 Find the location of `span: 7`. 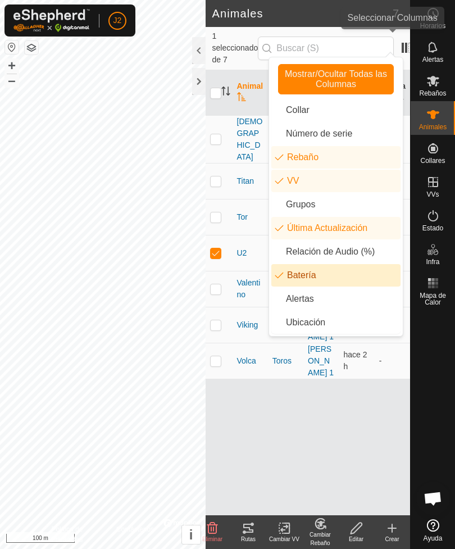

span: 7 is located at coordinates (395, 13).